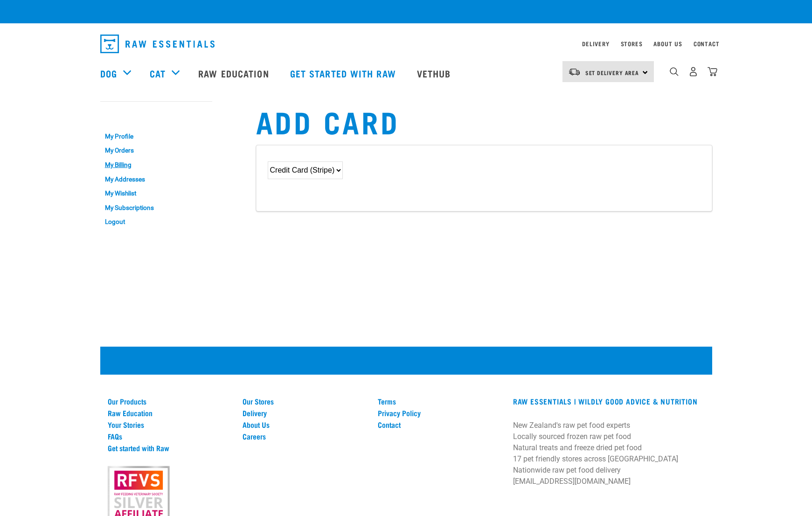 The height and width of the screenshot is (516, 812). Describe the element at coordinates (574, 72) in the screenshot. I see `img: van-moving.png` at that location.